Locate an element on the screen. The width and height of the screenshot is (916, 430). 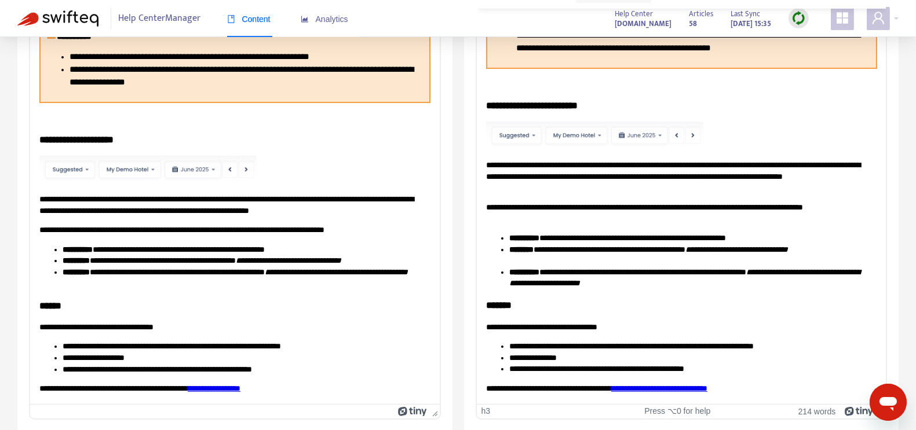
img: 40114564126491 is located at coordinates (118, 126).